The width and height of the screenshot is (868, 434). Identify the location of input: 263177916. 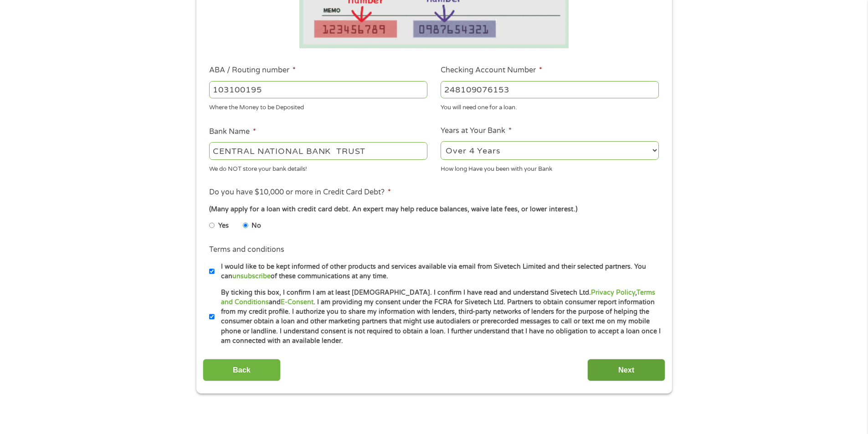
(318, 89).